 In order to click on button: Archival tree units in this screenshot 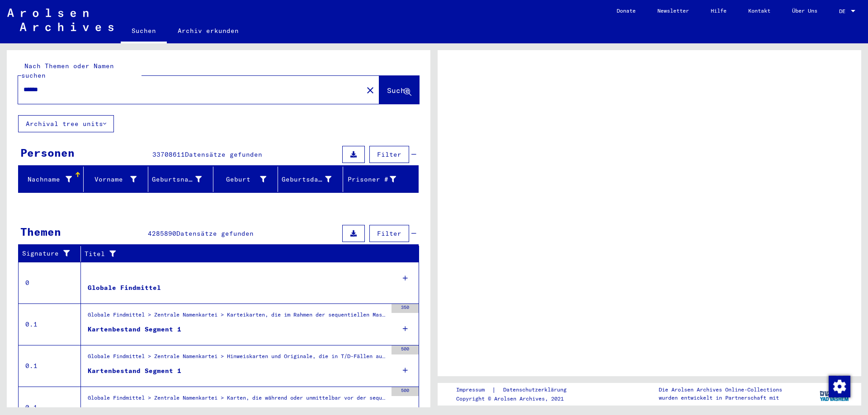, I will do `click(66, 123)`.